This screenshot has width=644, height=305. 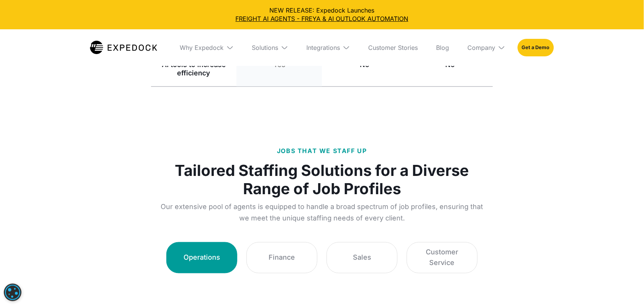 What do you see at coordinates (322, 15) in the screenshot?
I see `div: NEW RELEASE: Expedock Launches` at bounding box center [322, 15].